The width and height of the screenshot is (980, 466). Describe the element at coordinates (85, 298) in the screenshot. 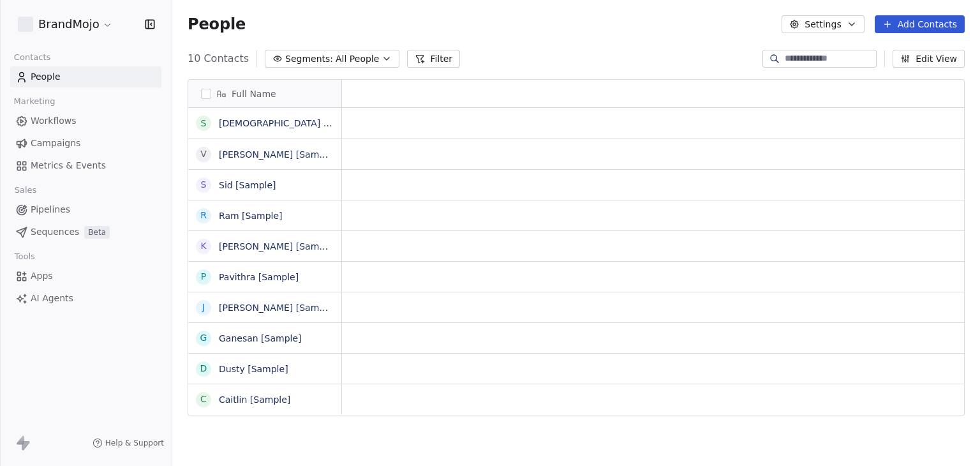

I see `a: AI Agents` at that location.